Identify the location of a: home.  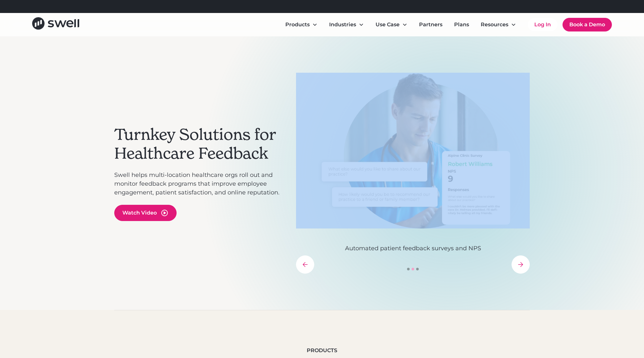
(55, 24).